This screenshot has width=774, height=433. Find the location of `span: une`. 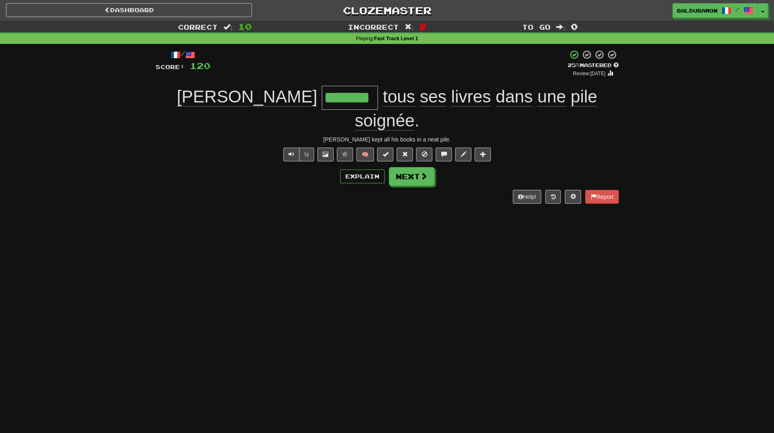

span: une is located at coordinates (552, 97).